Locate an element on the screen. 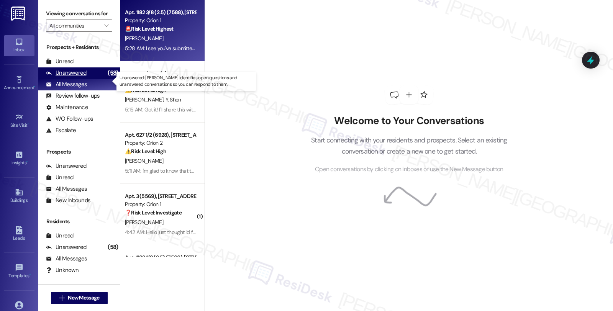 The height and width of the screenshot is (311, 613). a: Insights • is located at coordinates (19, 159).